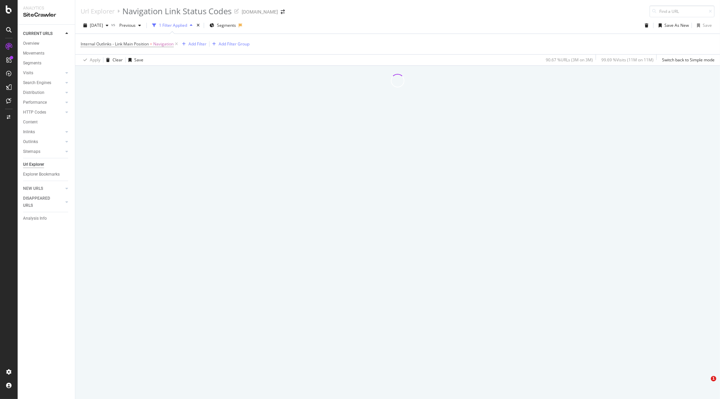 The height and width of the screenshot is (399, 720). I want to click on button: Segments, so click(223, 25).